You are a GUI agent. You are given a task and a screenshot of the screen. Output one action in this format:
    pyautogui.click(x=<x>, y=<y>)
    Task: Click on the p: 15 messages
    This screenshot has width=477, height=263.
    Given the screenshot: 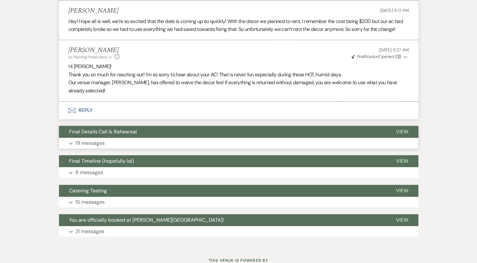 What is the action you would take?
    pyautogui.click(x=90, y=202)
    